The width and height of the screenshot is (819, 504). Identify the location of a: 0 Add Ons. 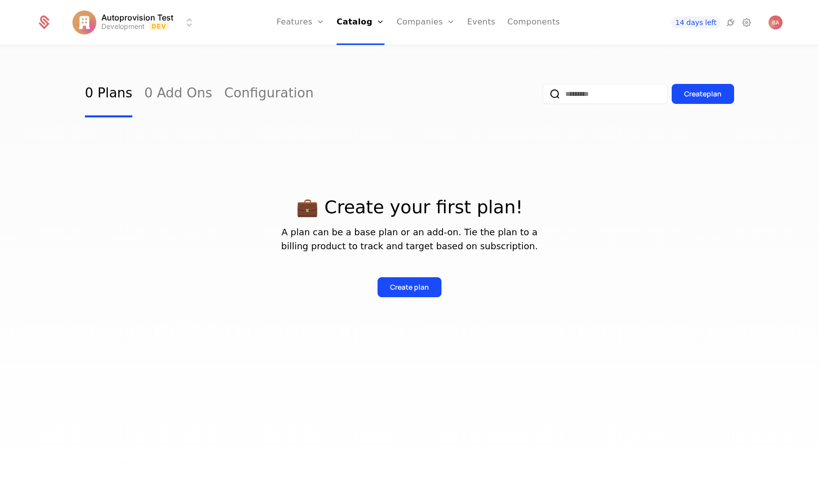
(178, 94).